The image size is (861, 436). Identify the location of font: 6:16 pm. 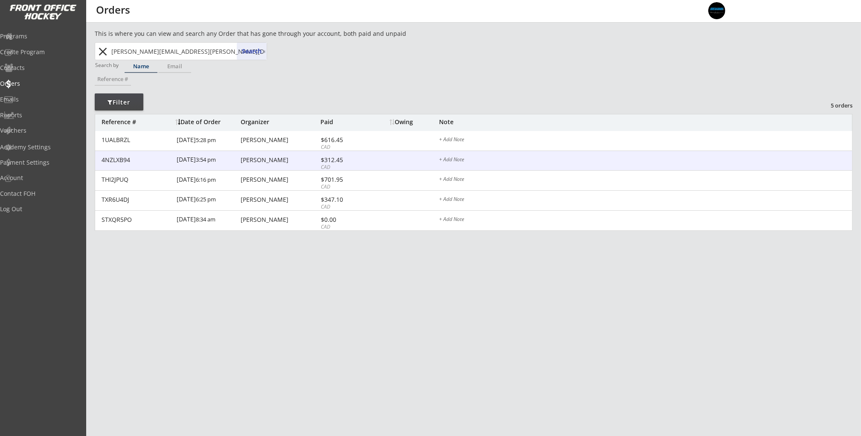
(206, 180).